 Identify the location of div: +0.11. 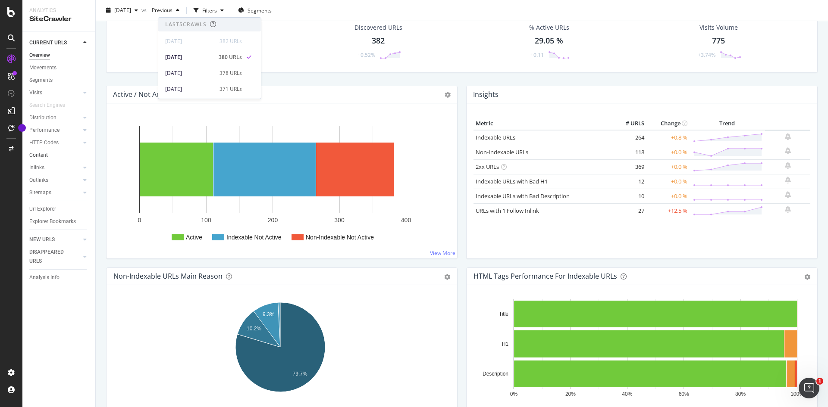
(537, 55).